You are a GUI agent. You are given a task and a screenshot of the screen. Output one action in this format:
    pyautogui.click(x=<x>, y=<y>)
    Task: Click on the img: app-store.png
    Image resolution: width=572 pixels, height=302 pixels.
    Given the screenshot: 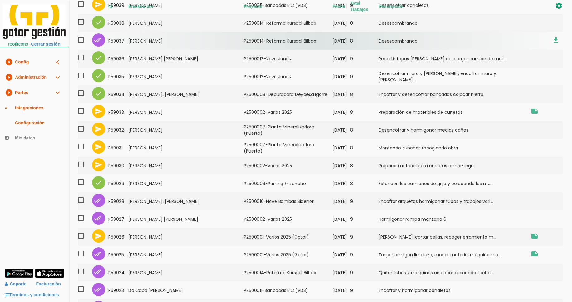 What is the action you would take?
    pyautogui.click(x=49, y=273)
    